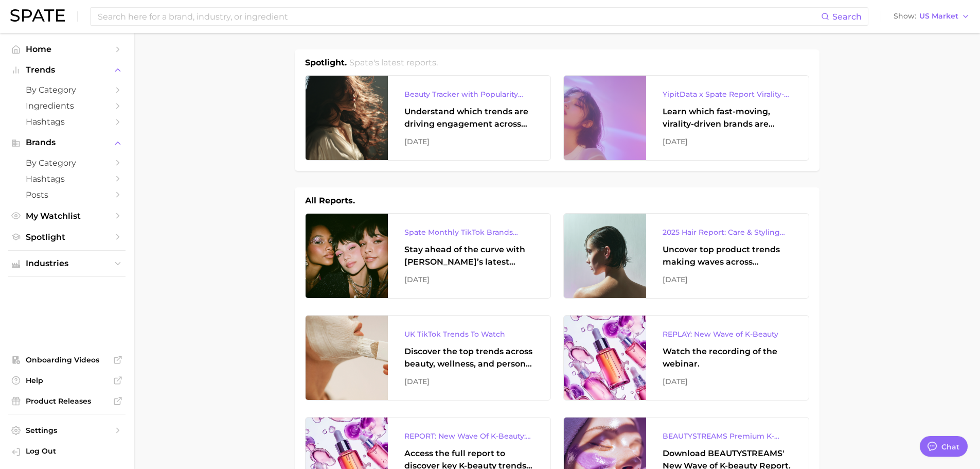  What do you see at coordinates (67, 237) in the screenshot?
I see `span: Spotlight` at bounding box center [67, 237].